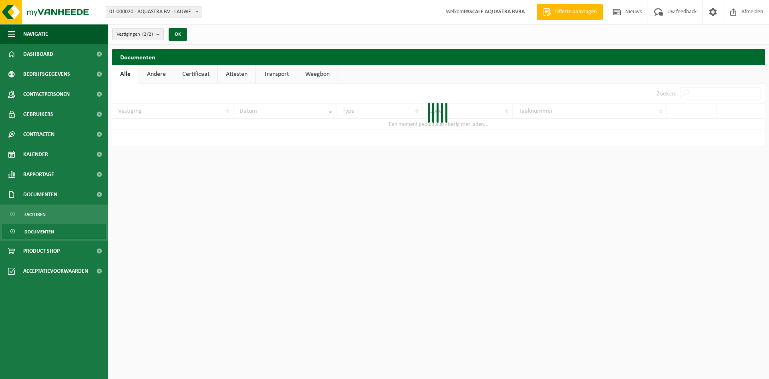 The width and height of the screenshot is (769, 379). What do you see at coordinates (38, 114) in the screenshot?
I see `span: Gebruikers` at bounding box center [38, 114].